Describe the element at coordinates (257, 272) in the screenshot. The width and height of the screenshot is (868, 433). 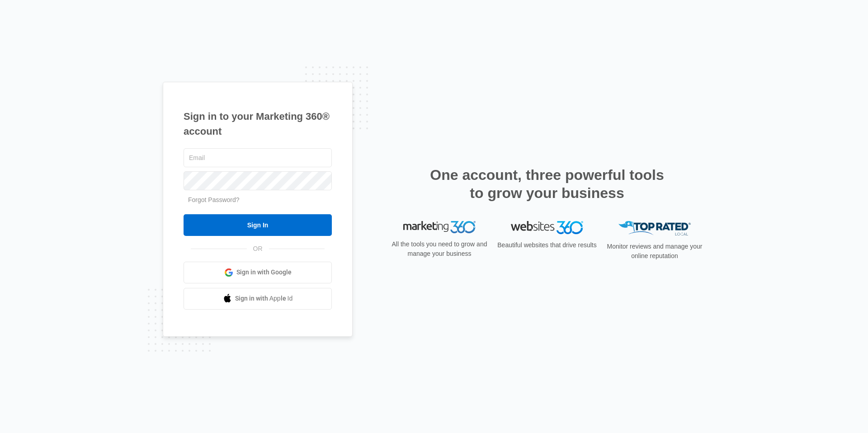
I see `a: Sign in with Google` at that location.